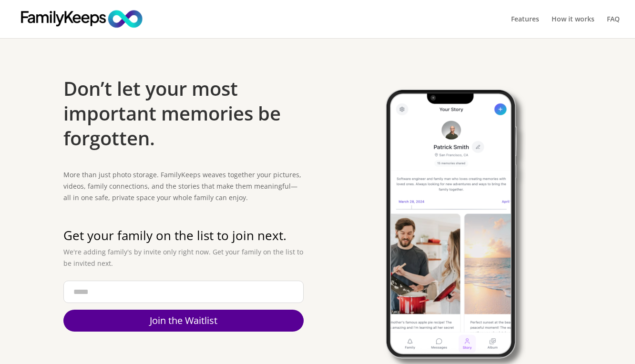 This screenshot has height=364, width=635. What do you see at coordinates (183, 238) in the screenshot?
I see `h2: Get your family on the list to join next.` at bounding box center [183, 238].